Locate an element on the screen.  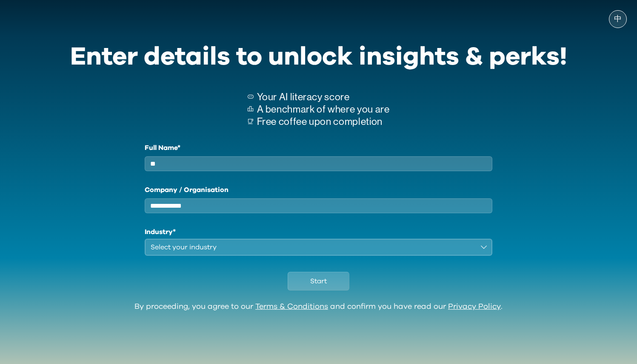
p: Free coffee upon completion is located at coordinates (323, 121).